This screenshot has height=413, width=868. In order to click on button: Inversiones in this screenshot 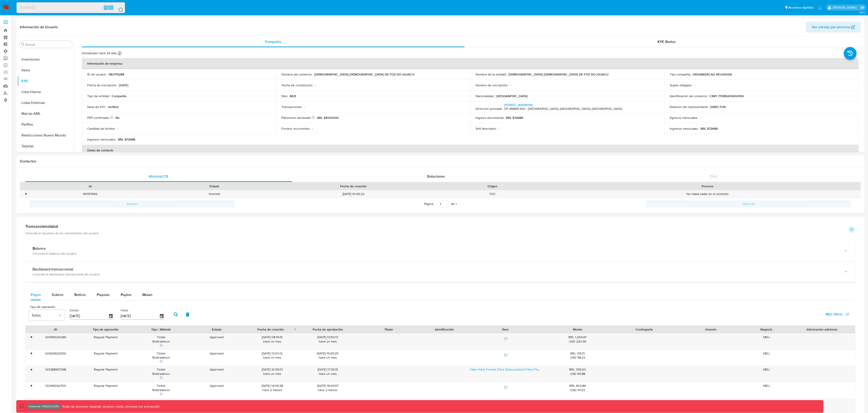, I will do `click(46, 59)`.